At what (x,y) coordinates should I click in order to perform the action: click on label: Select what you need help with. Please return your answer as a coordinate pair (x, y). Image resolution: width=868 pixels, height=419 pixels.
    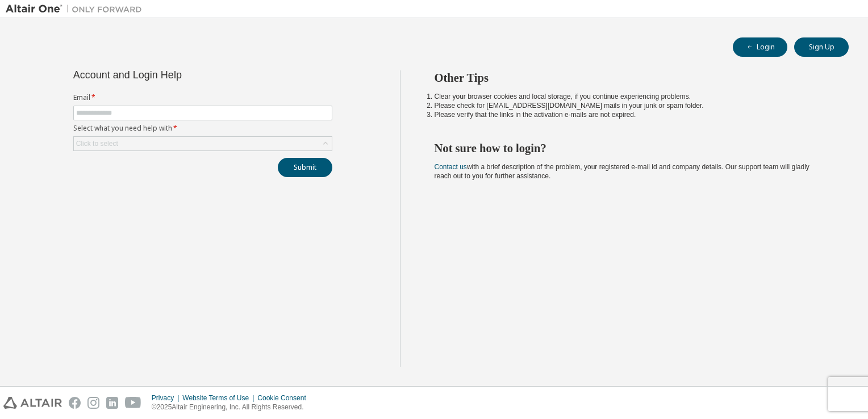
    Looking at the image, I should click on (203, 128).